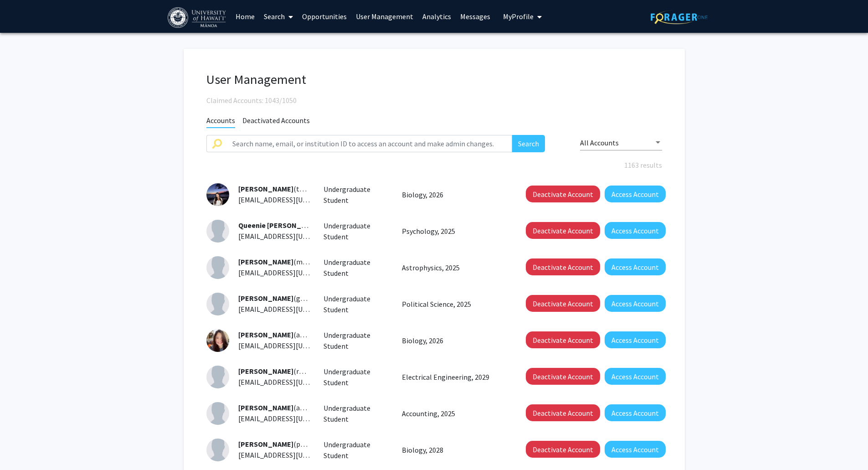 The width and height of the screenshot is (868, 470). Describe the element at coordinates (518, 16) in the screenshot. I see `span: My Profile` at that location.